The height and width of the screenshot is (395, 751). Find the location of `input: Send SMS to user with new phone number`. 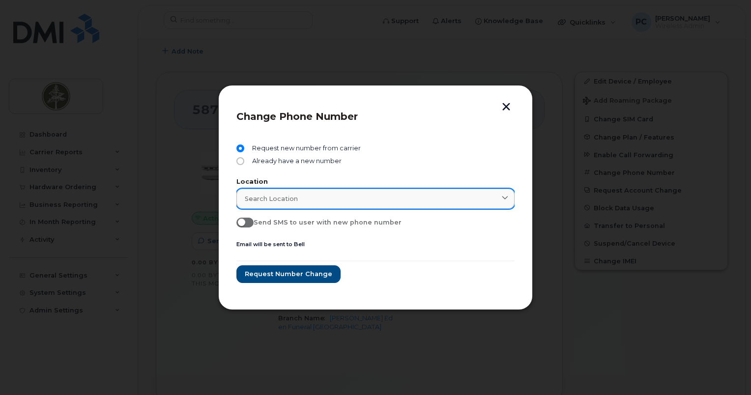

input: Send SMS to user with new phone number is located at coordinates (240, 222).